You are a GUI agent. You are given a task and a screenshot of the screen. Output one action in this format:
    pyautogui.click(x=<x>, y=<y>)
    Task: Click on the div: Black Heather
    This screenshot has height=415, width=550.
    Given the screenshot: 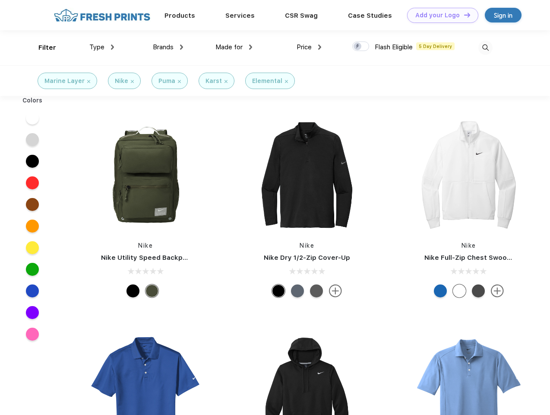 What is the action you would take?
    pyautogui.click(x=317, y=291)
    